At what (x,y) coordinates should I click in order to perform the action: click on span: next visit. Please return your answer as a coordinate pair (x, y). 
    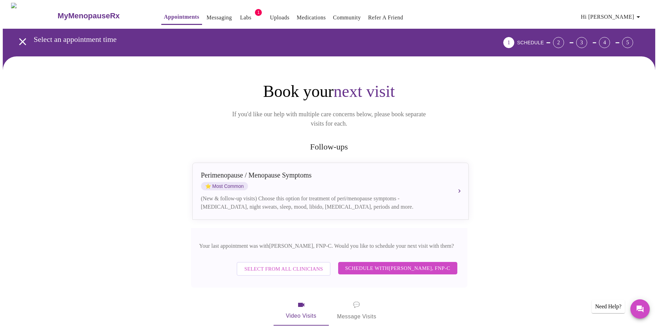
    Looking at the image, I should click on (364, 91).